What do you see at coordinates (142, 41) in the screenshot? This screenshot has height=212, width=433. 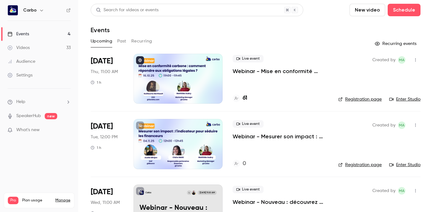 I see `button: Recurring` at bounding box center [142, 41].